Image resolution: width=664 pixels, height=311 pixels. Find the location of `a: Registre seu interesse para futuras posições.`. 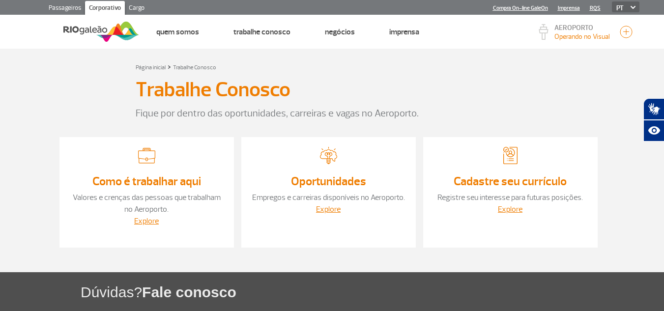

a: Registre seu interesse para futuras posições. is located at coordinates (510, 197).